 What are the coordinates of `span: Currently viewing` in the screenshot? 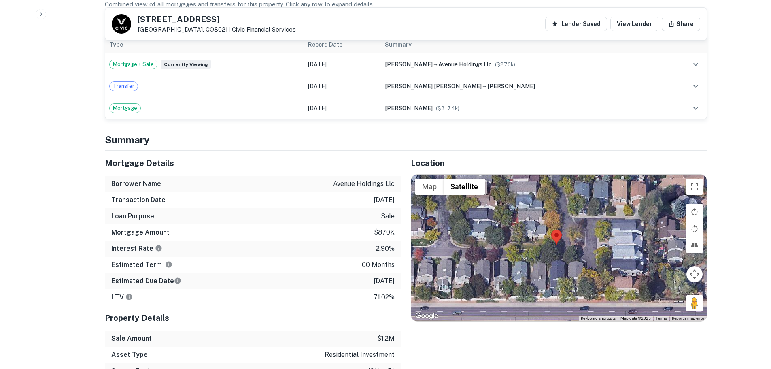 It's located at (186, 64).